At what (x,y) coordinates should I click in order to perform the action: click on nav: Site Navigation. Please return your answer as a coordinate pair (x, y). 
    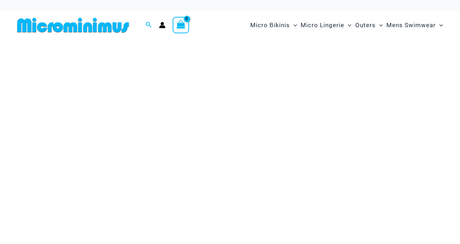
    Looking at the image, I should click on (346, 25).